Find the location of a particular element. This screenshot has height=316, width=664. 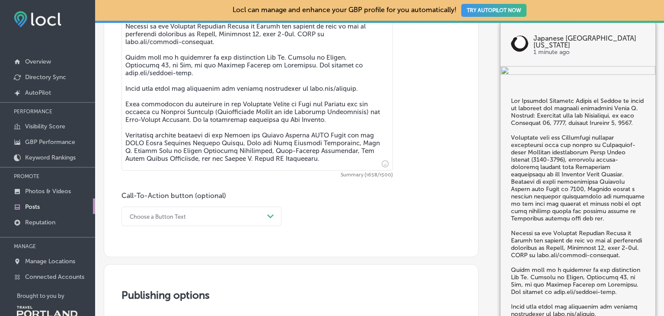

p: Photos & Videos is located at coordinates (48, 191).